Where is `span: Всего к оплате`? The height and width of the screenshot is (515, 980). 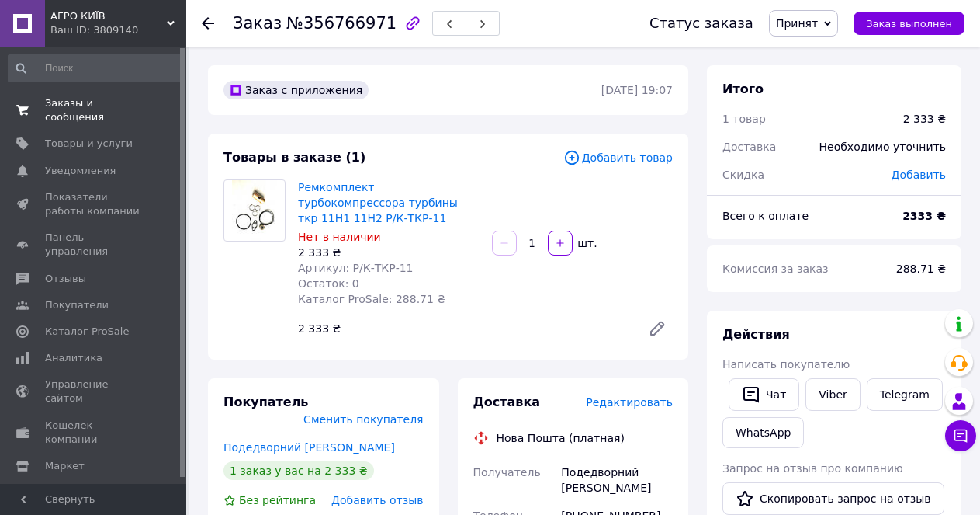
span: Всего к оплате is located at coordinates (766, 216).